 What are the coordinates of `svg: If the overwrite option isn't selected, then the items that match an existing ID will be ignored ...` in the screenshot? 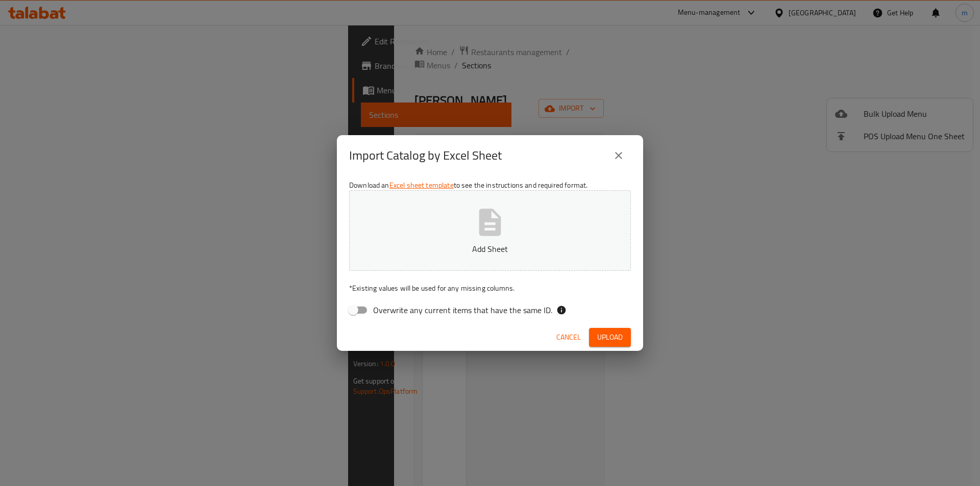 It's located at (562, 310).